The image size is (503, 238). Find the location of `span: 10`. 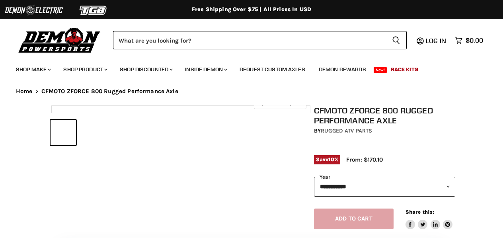

span: 10 is located at coordinates (331, 159).